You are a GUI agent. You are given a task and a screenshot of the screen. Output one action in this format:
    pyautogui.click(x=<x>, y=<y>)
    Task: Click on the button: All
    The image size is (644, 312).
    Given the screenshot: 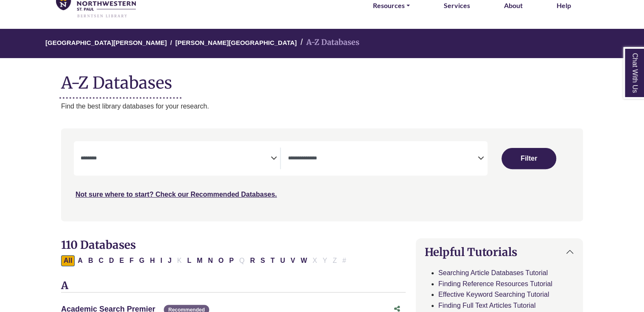 What is the action you would take?
    pyautogui.click(x=68, y=261)
    